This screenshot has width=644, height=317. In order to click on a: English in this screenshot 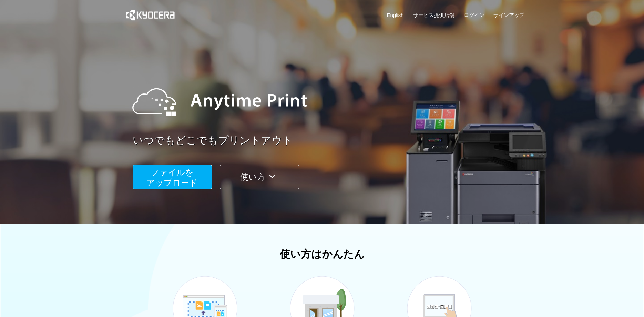, I will do `click(395, 15)`.